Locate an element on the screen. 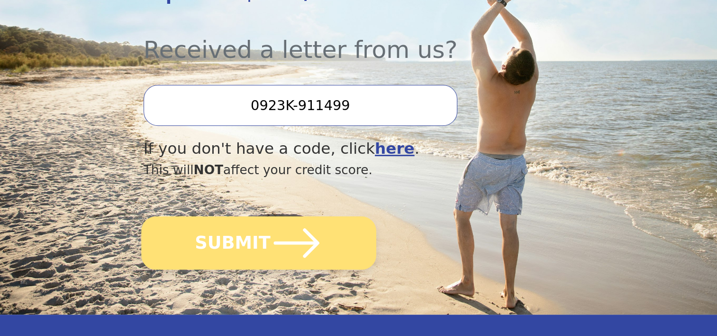  b: here is located at coordinates (395, 148).